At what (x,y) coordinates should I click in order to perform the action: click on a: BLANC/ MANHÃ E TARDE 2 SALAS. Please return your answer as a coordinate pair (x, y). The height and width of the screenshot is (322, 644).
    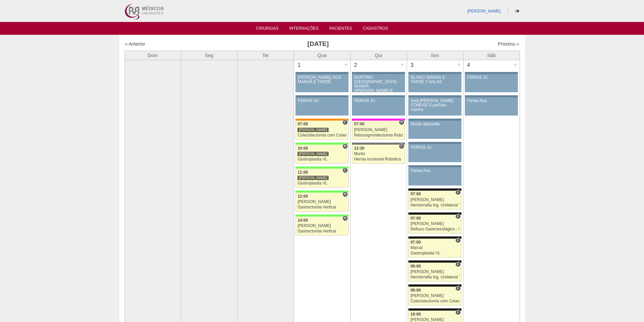
    Looking at the image, I should click on (435, 83).